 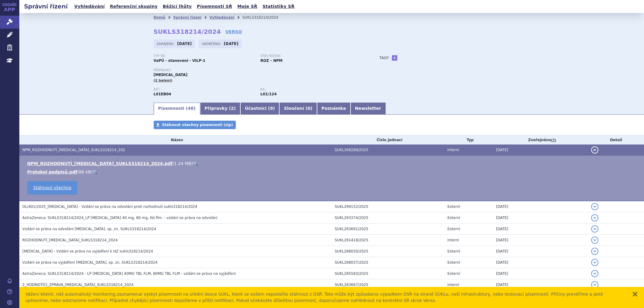 What do you see at coordinates (264, 17) in the screenshot?
I see `li: SUKLS318214/2024` at bounding box center [264, 17].